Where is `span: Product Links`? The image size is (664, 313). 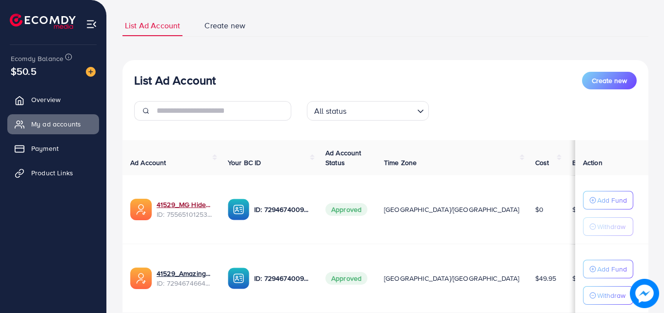
span: Product Links is located at coordinates (52, 173).